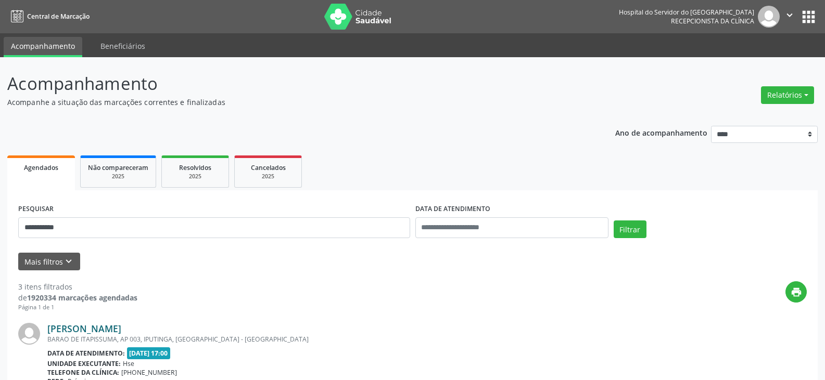  Describe the element at coordinates (69, 262) in the screenshot. I see `i: keyboard_arrow_down` at that location.